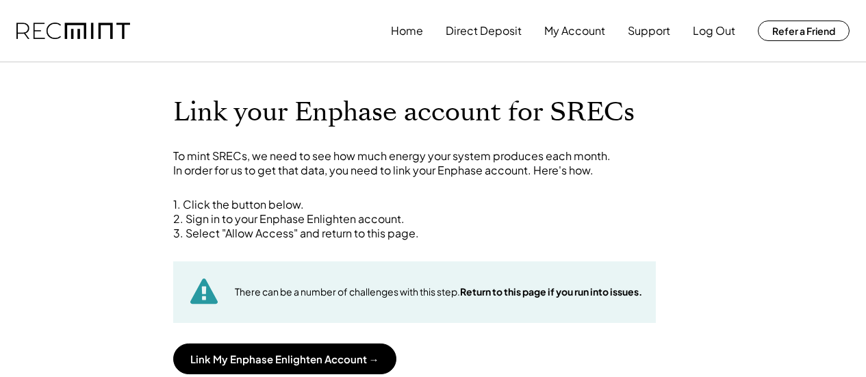  What do you see at coordinates (407, 31) in the screenshot?
I see `button: Home` at bounding box center [407, 31].